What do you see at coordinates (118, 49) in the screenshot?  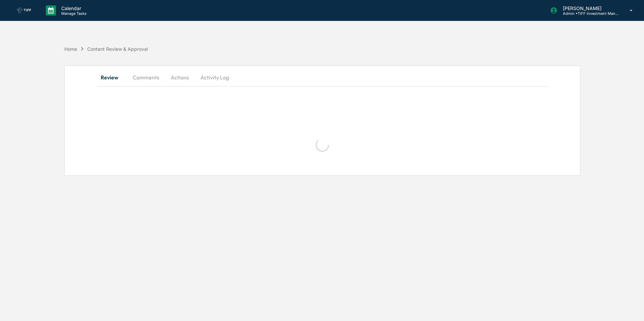 I see `div: Content Review & Approval` at bounding box center [118, 49].